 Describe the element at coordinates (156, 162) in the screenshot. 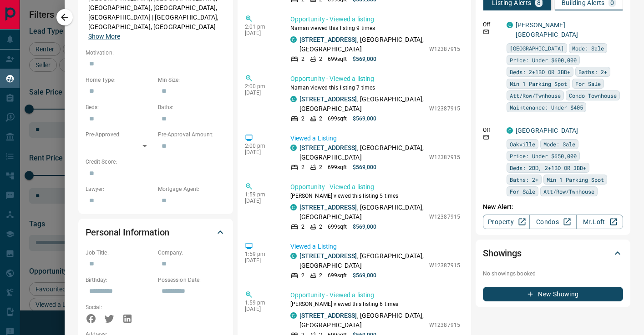

I see `p: Credit Score:` at that location.